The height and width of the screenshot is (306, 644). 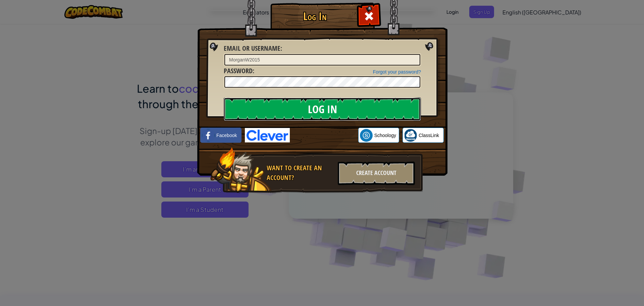 I want to click on img: schoology.png, so click(x=367, y=136).